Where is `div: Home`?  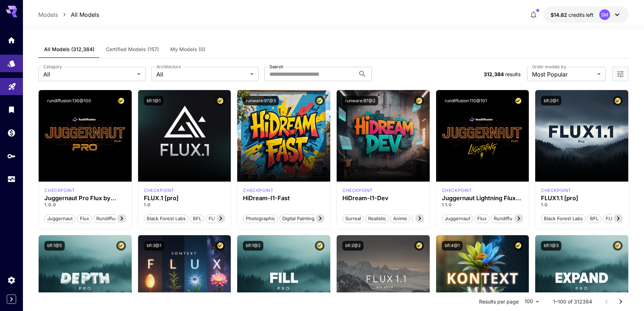 div: Home is located at coordinates (12, 40).